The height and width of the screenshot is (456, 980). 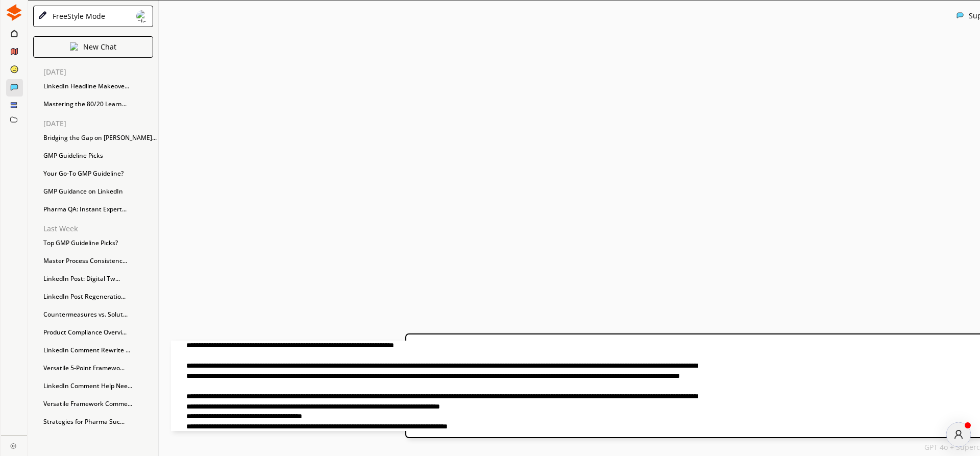 I want to click on div: LinkedIn Post Regeneratio..., so click(x=98, y=297).